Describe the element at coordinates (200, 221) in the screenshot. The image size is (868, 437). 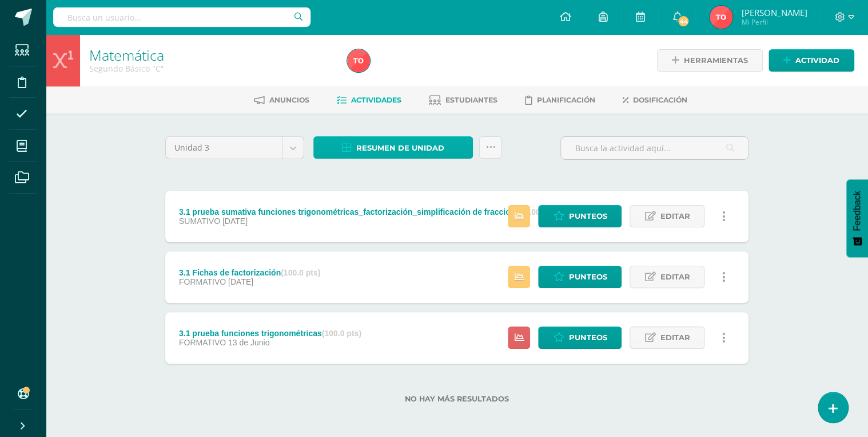
I see `span: SUMATIVO` at that location.